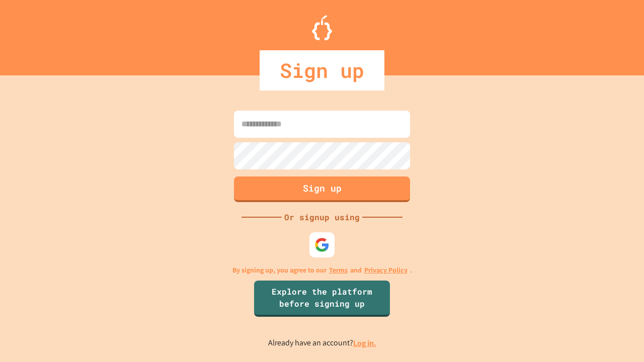 The height and width of the screenshot is (362, 644). Describe the element at coordinates (322, 28) in the screenshot. I see `img: Logo.svg` at that location.